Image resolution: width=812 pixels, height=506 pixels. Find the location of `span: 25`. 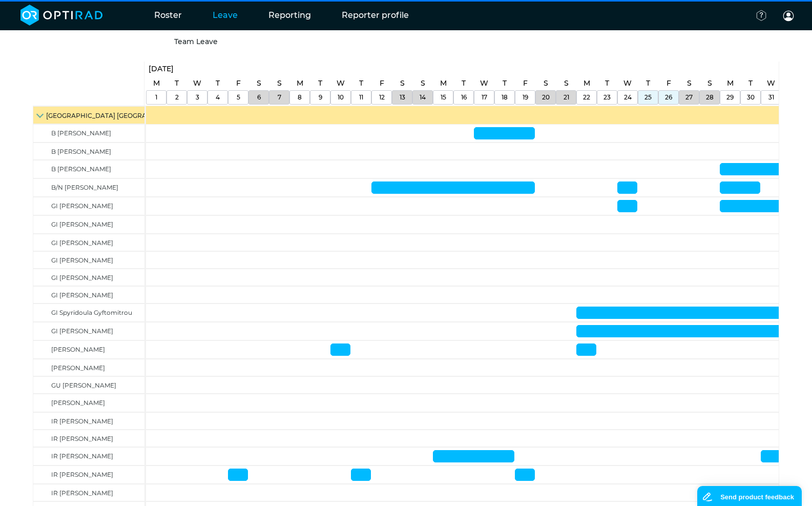

span: 25 is located at coordinates (648, 97).